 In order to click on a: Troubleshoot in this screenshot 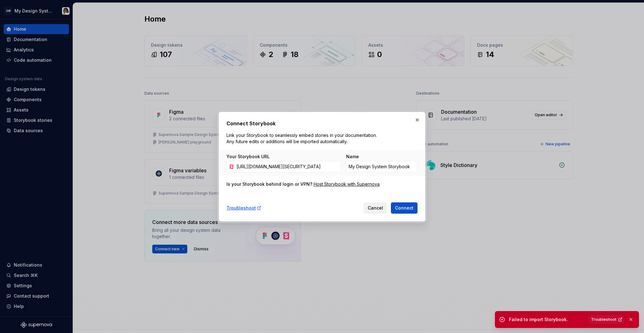, I will do `click(244, 208)`.